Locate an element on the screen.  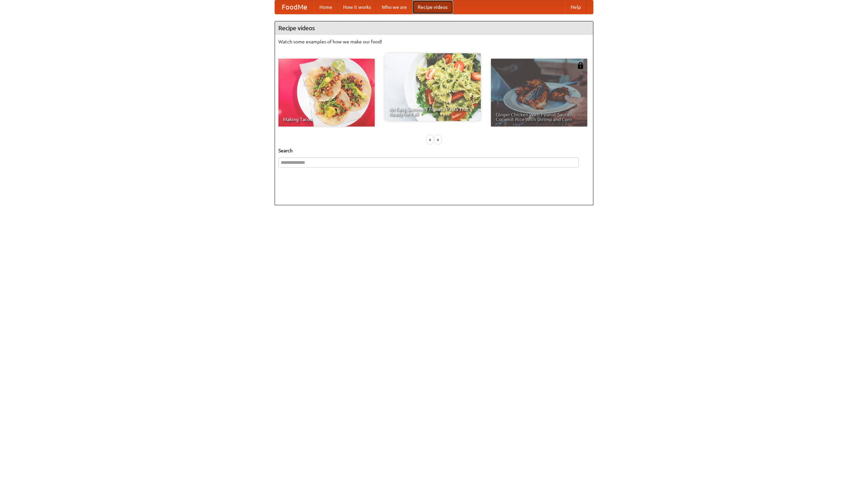
a: Help is located at coordinates (576, 7).